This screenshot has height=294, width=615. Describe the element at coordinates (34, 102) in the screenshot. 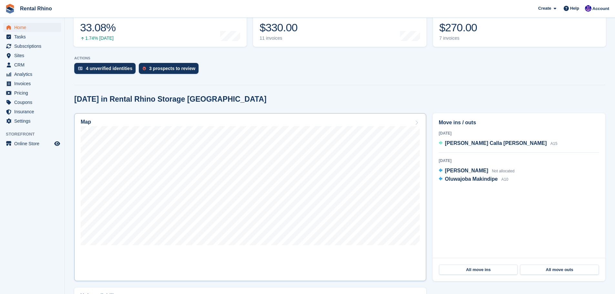

I see `span: Coupons` at that location.